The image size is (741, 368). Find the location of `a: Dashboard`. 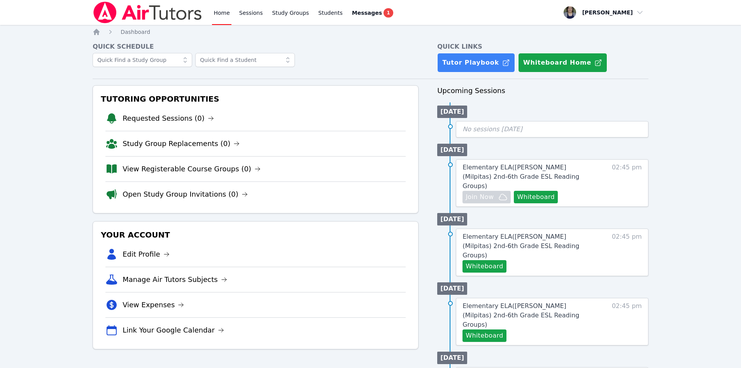

a: Dashboard is located at coordinates (135, 32).